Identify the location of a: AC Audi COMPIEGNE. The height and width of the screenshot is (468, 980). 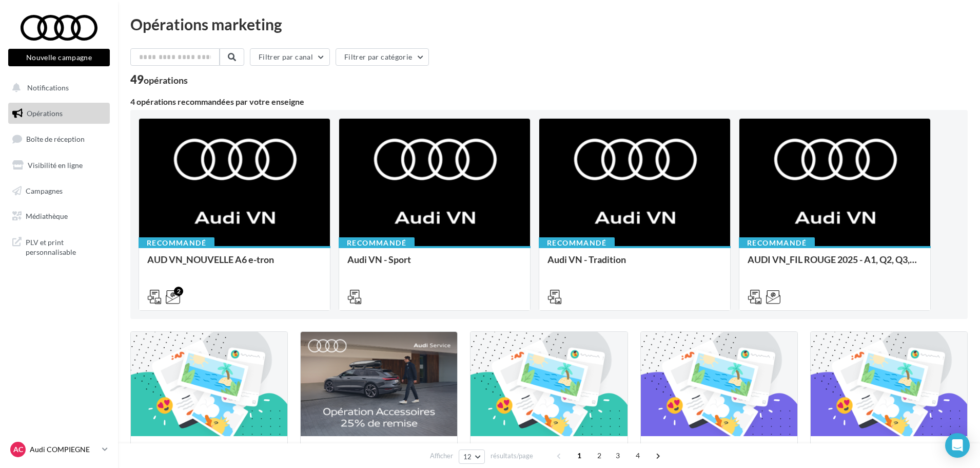
(59, 449).